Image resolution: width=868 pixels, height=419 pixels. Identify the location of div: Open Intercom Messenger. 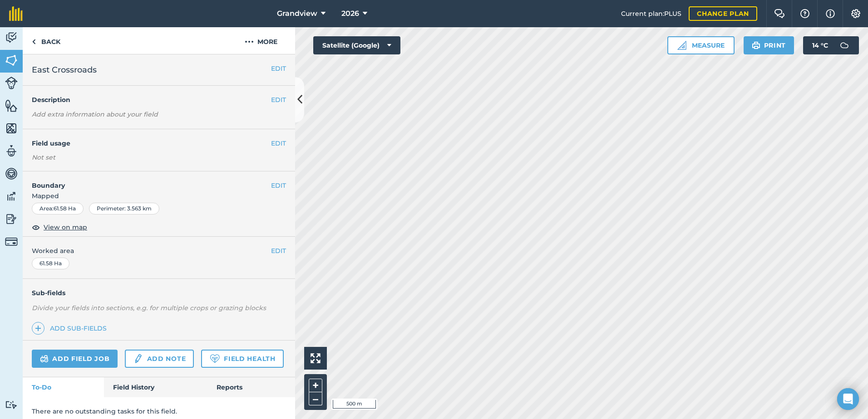
(848, 399).